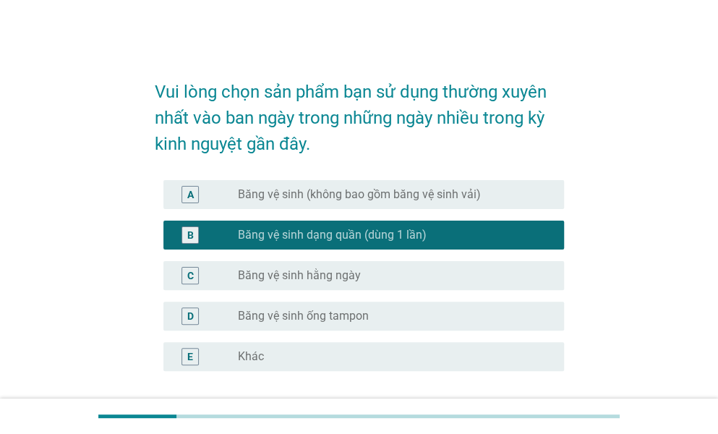  Describe the element at coordinates (359, 194) in the screenshot. I see `label: Băng vệ sinh (không bao gồm băng vệ sinh vải)` at that location.